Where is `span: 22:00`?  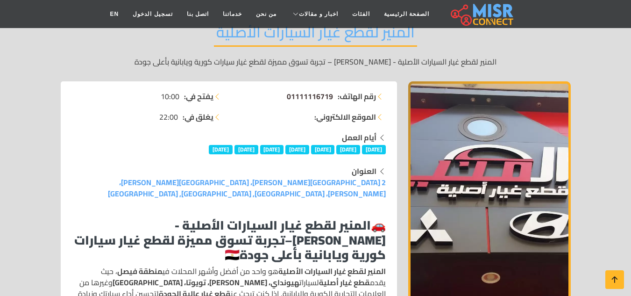 span: 22:00 is located at coordinates (169, 117).